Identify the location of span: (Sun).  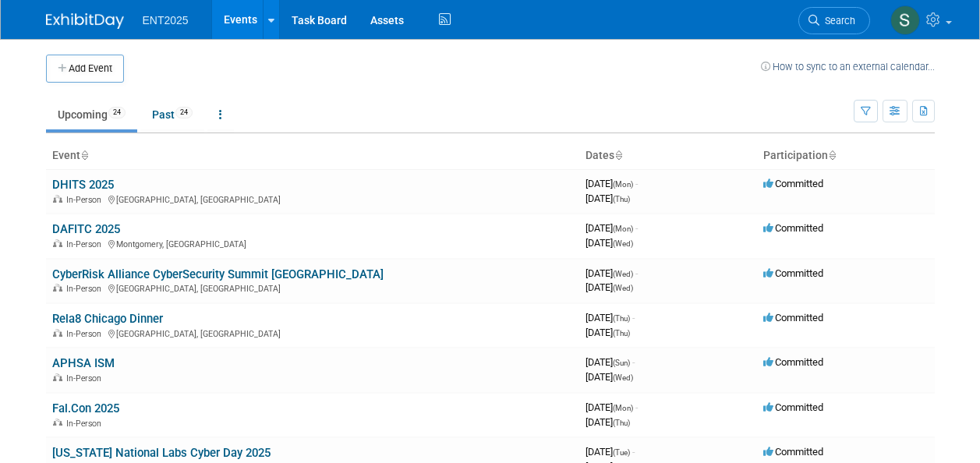
(621, 362).